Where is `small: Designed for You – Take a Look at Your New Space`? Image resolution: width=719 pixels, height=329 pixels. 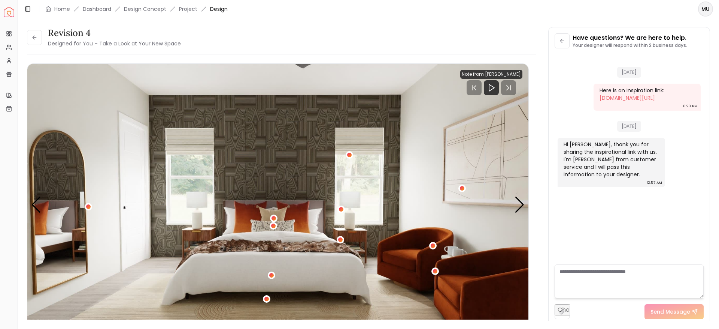 small: Designed for You – Take a Look at Your New Space is located at coordinates (114, 43).